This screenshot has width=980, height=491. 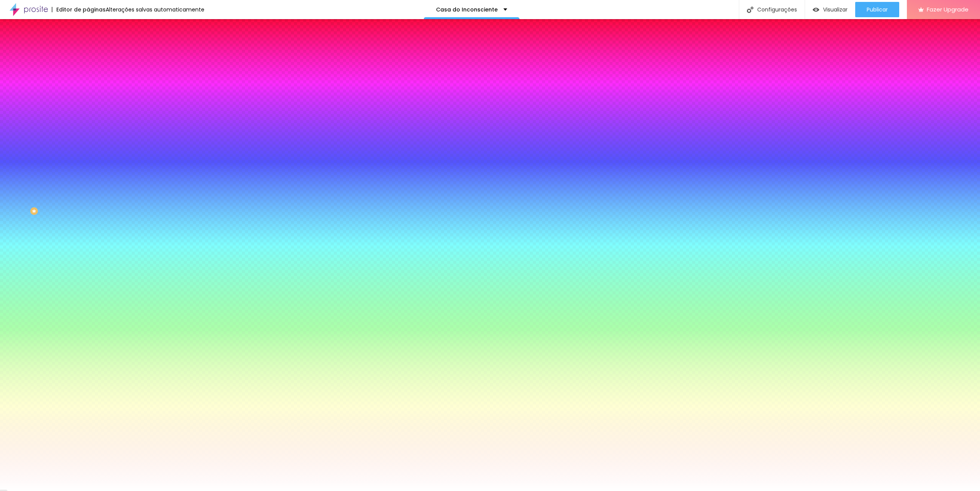 I want to click on button: Publicar, so click(x=876, y=10).